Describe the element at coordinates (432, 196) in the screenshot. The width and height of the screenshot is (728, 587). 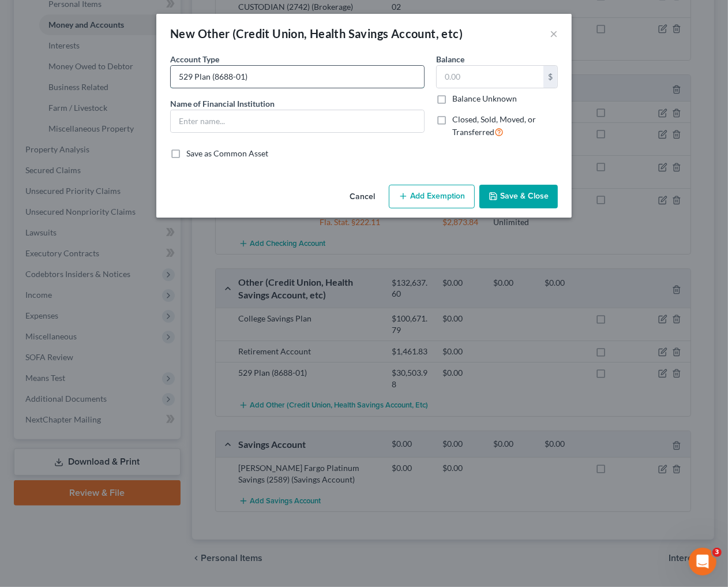
I see `button: Add Exemption` at that location.